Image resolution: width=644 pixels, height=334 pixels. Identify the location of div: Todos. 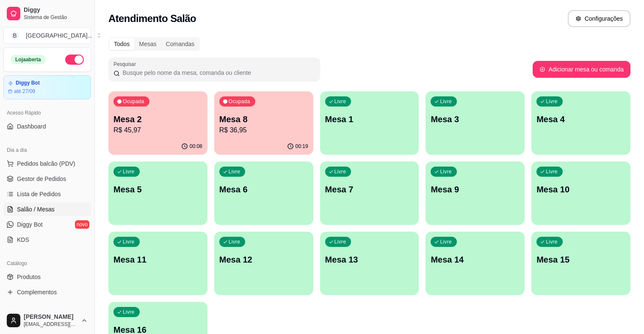
(122, 44).